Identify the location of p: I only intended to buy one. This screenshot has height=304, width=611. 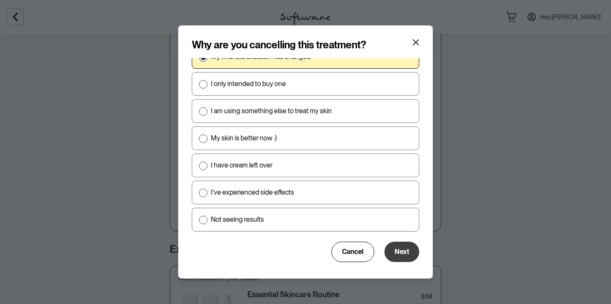
(248, 84).